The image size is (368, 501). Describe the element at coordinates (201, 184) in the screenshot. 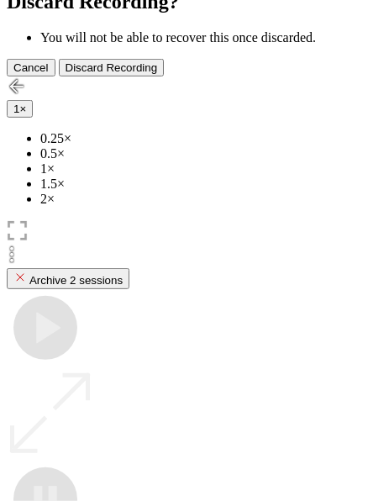

I see `li: 1.5×` at that location.